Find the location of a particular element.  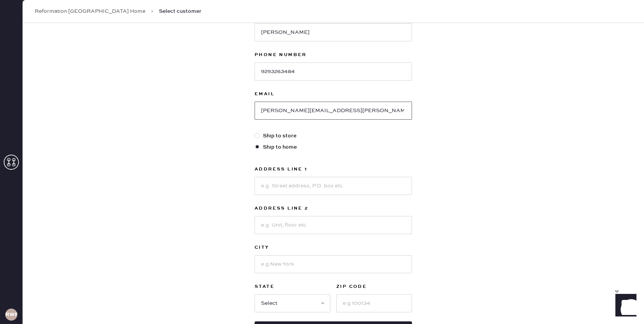

h3: RWPA is located at coordinates (11, 315).